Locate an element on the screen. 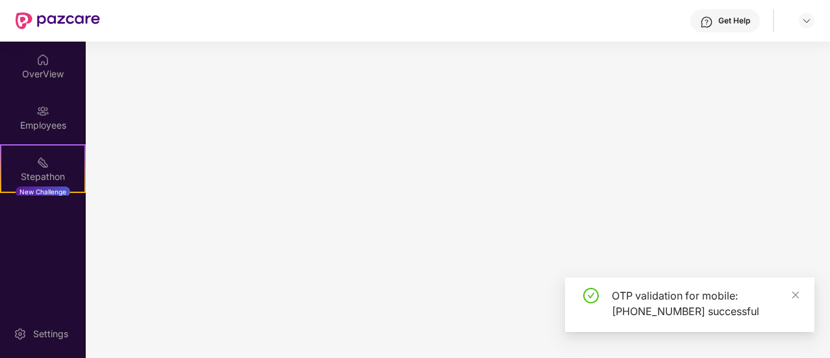 This screenshot has height=358, width=830. div: Settings is located at coordinates (51, 334).